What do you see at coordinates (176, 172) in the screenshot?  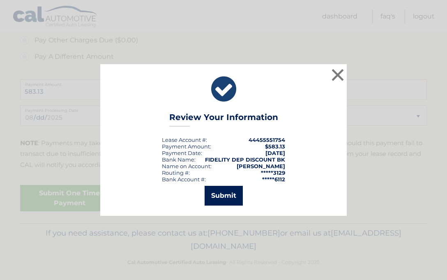 I see `div: Routing #:` at bounding box center [176, 172].